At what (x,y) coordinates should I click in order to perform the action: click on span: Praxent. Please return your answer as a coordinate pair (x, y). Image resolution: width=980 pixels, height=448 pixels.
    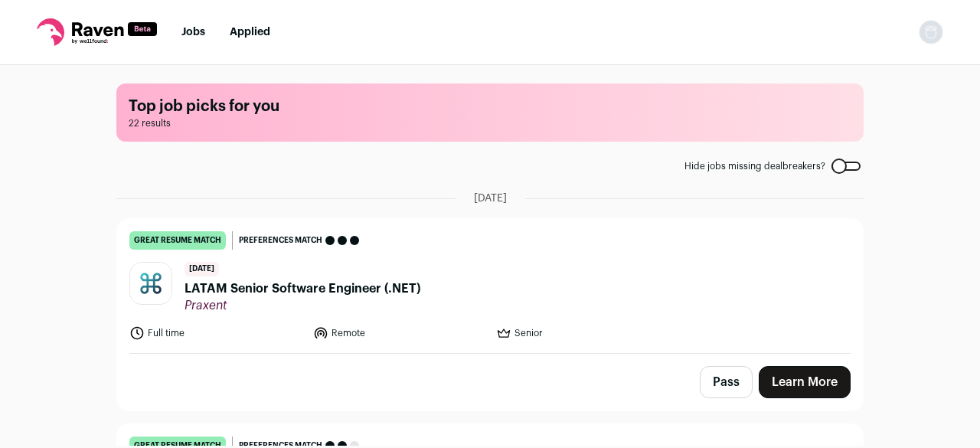
    Looking at the image, I should click on (303, 306).